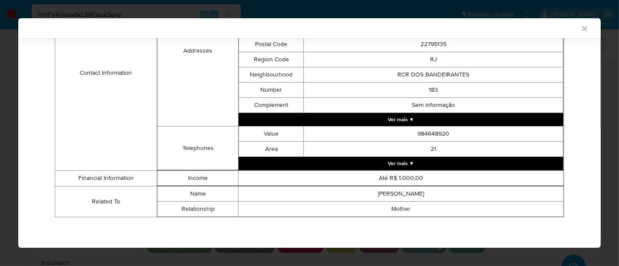  Describe the element at coordinates (106, 178) in the screenshot. I see `td: Financial Information` at that location.